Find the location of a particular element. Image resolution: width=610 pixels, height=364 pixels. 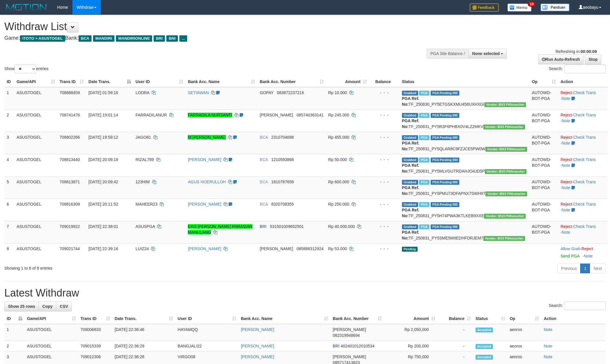

div: PGA Site Balance / is located at coordinates (448, 54).